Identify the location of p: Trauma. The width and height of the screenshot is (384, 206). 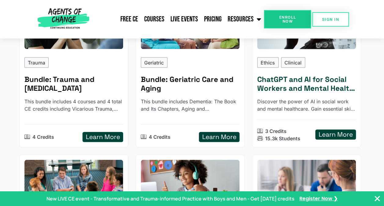
(36, 63).